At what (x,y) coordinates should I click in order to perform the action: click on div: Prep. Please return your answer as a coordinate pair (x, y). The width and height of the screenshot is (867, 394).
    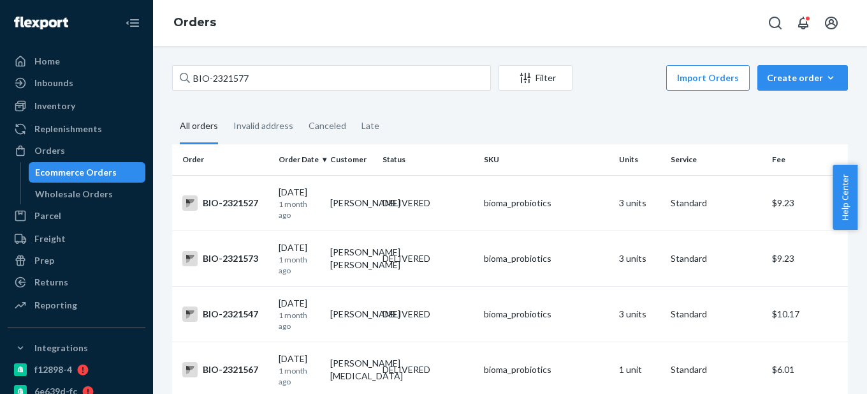
    Looking at the image, I should click on (44, 260).